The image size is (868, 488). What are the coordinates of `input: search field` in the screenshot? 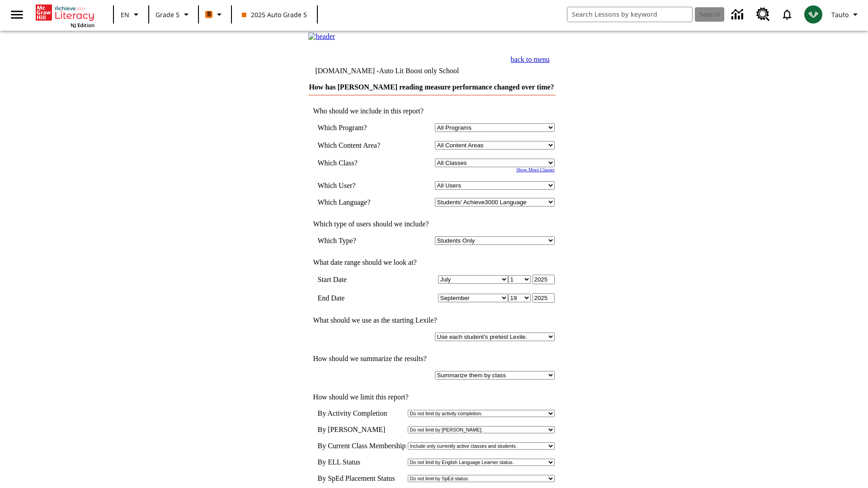 It's located at (630, 14).